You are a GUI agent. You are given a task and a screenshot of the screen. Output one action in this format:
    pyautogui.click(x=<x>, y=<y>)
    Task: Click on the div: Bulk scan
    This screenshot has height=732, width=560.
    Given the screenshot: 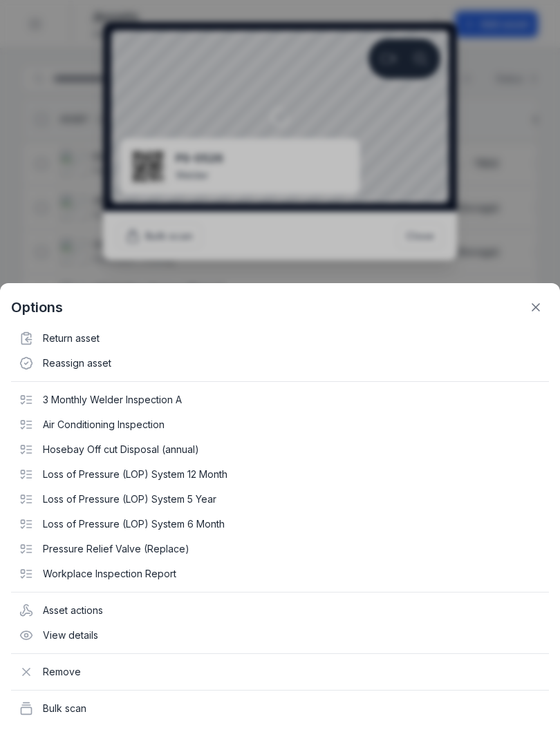 What is the action you would take?
    pyautogui.click(x=280, y=709)
    